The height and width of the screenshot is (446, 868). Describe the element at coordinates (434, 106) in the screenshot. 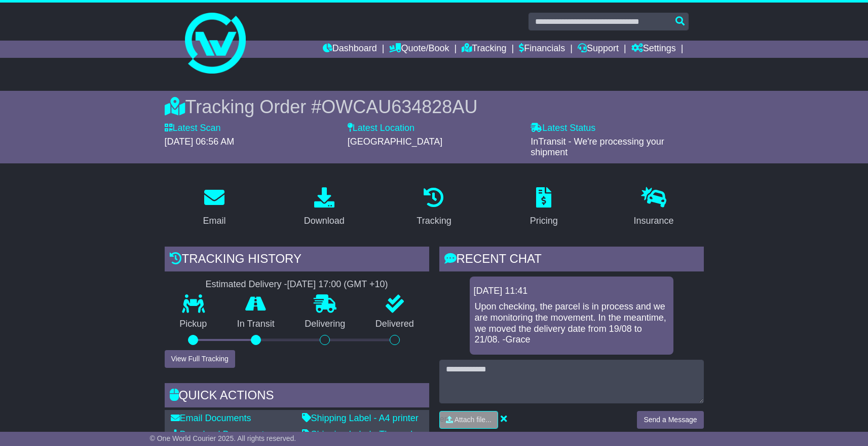

I see `div: Tracking Order #` at that location.